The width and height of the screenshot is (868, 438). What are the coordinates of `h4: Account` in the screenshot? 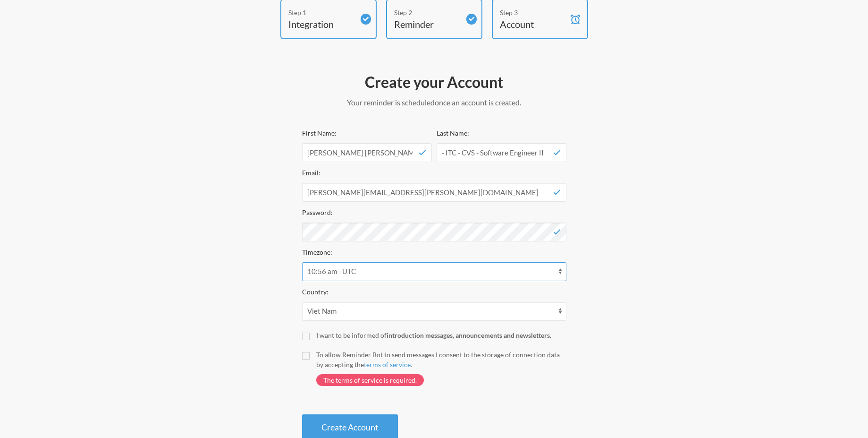 It's located at (533, 24).